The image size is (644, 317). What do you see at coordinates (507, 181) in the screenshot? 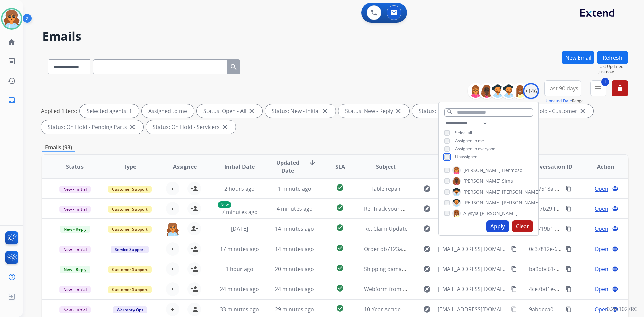
I see `span: Sims` at bounding box center [507, 181].